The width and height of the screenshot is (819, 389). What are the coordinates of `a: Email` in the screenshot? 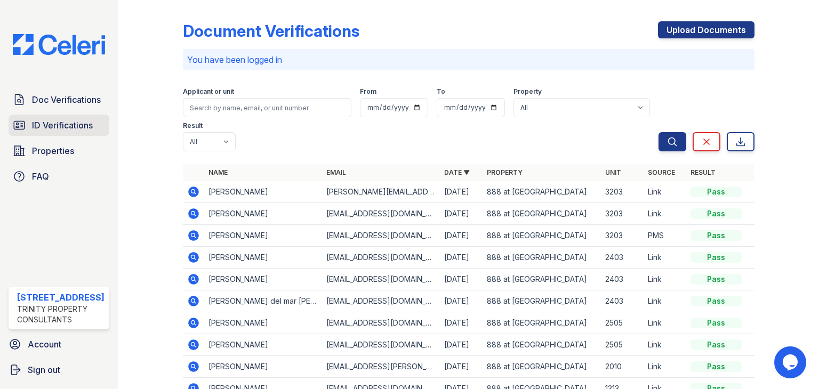 It's located at (336, 172).